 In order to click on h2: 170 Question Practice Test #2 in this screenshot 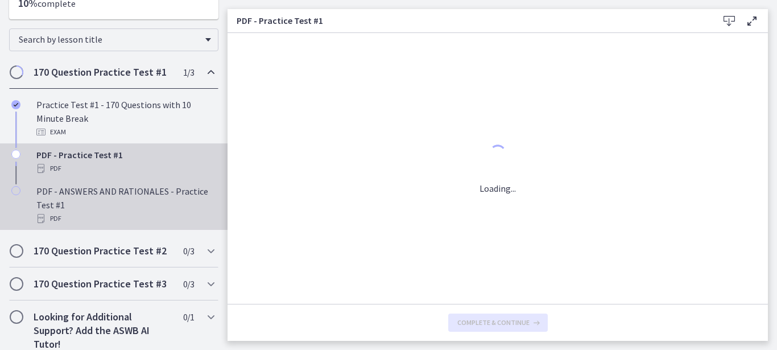, I will do `click(103, 251)`.